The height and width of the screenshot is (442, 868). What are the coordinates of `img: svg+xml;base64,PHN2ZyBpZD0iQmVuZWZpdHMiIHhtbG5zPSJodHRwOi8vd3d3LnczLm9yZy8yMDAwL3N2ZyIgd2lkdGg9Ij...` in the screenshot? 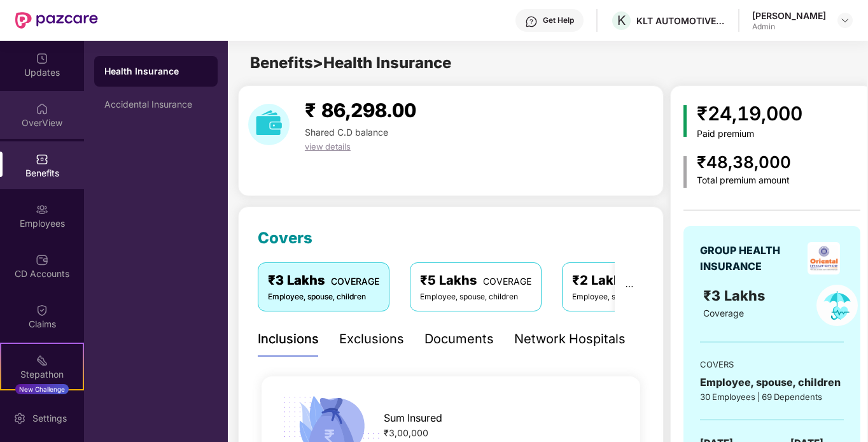 It's located at (42, 159).